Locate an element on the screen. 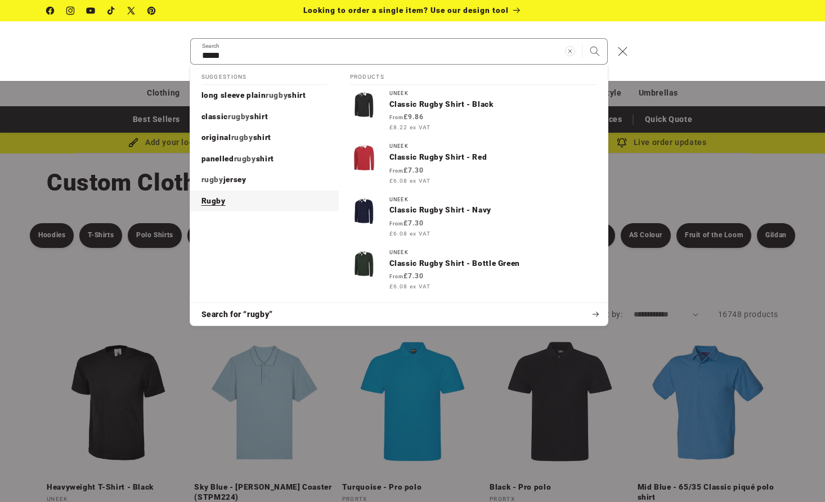 This screenshot has height=502, width=825. p: Classic Rugby Shirt - Black is located at coordinates (493, 105).